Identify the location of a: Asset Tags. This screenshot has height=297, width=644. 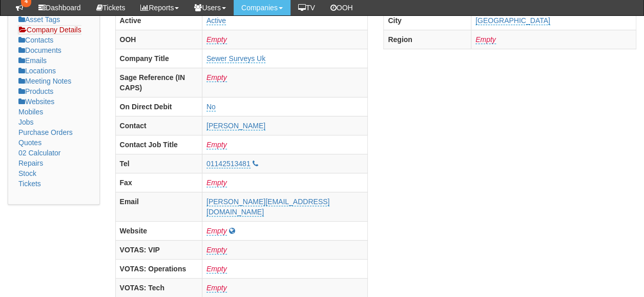
(39, 19).